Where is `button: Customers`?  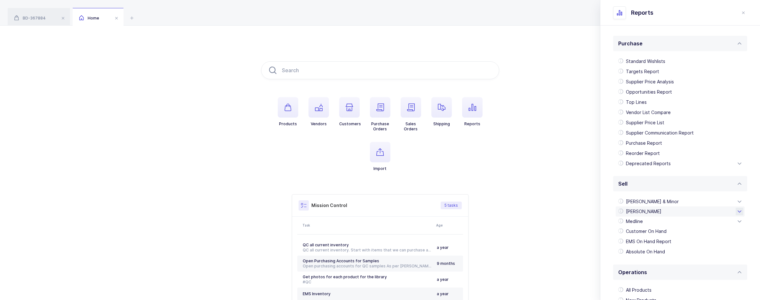
button: Customers is located at coordinates (350, 112).